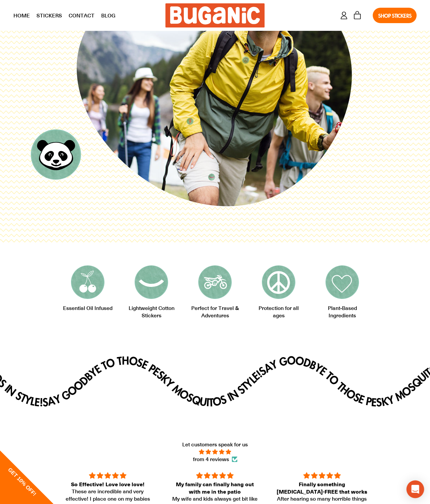 The image size is (430, 504). What do you see at coordinates (108, 15) in the screenshot?
I see `a: Blog` at bounding box center [108, 15].